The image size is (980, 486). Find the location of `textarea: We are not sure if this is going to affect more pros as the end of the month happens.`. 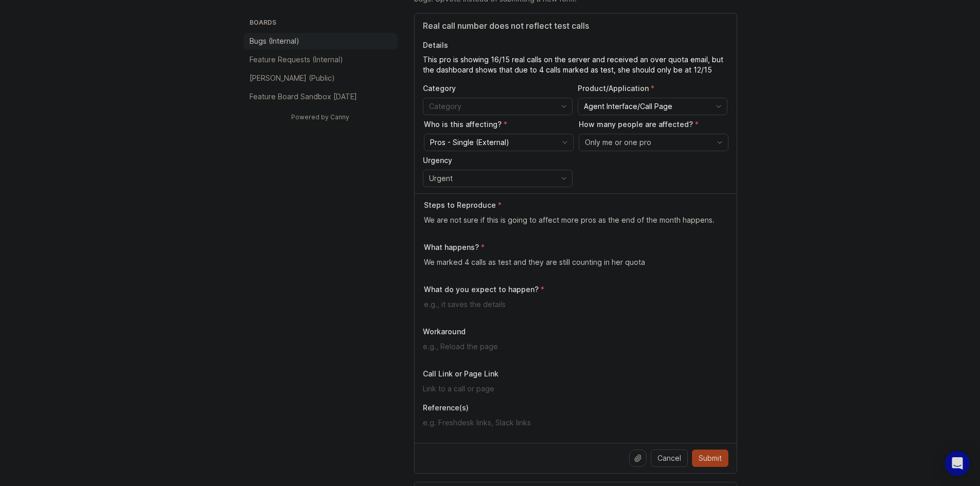

textarea: We are not sure if this is going to affect more pros as the end of the month happens. is located at coordinates (576, 220).